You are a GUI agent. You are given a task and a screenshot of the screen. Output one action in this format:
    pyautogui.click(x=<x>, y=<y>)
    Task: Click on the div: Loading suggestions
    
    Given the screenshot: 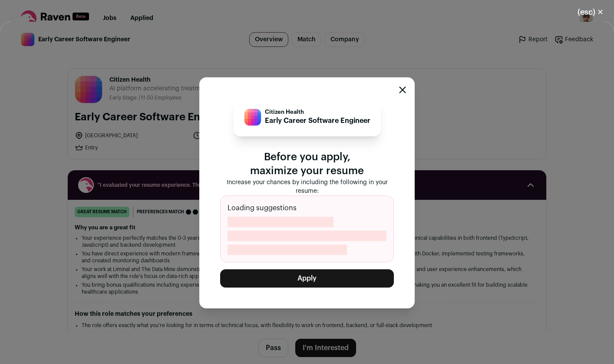 What is the action you would take?
    pyautogui.click(x=307, y=229)
    